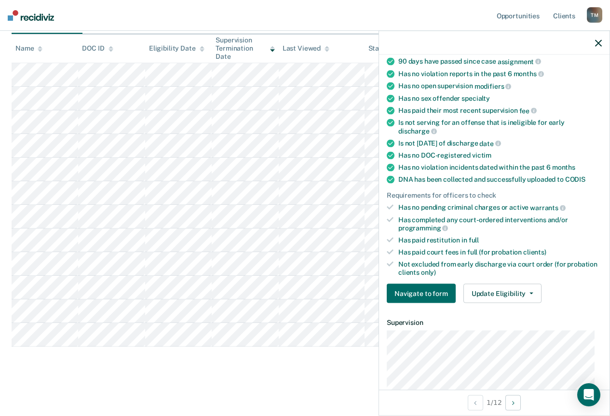  Describe the element at coordinates (520, 61) in the screenshot. I see `span: assignment` at that location.